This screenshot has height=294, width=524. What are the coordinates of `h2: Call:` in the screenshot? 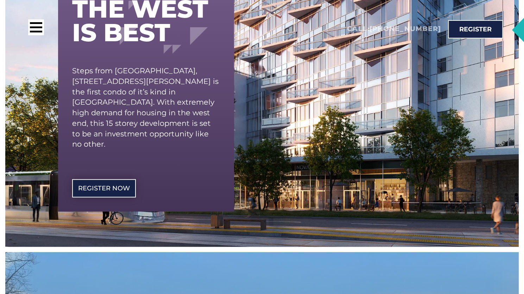 It's located at (394, 29).